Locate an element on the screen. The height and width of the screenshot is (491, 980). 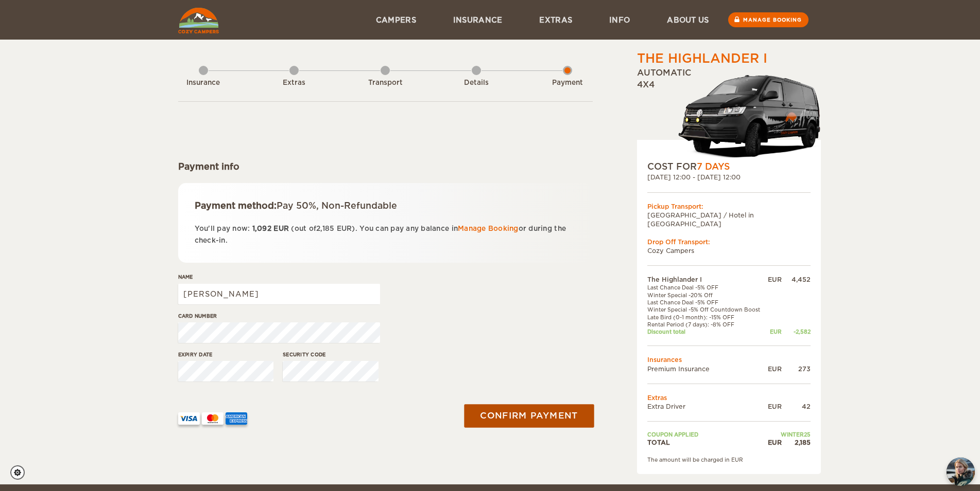
td: The Highlander I is located at coordinates (707, 280).